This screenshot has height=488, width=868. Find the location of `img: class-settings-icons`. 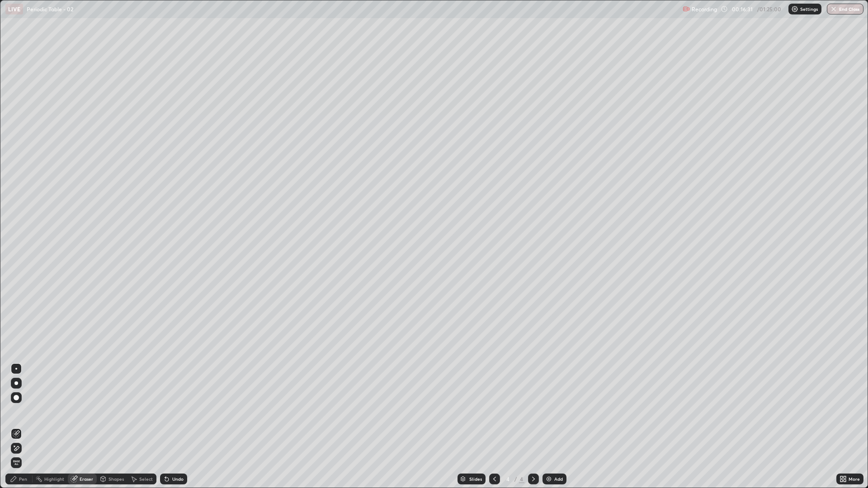

img: class-settings-icons is located at coordinates (795, 9).